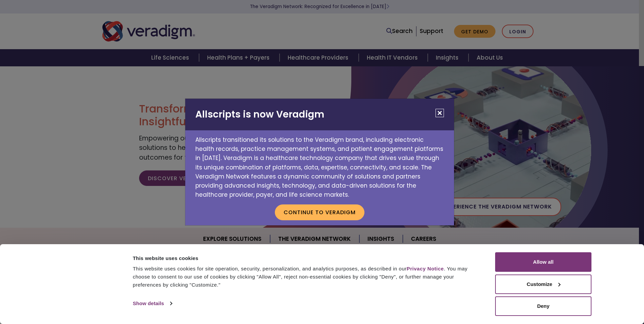  Describe the element at coordinates (320, 165) in the screenshot. I see `p: Allscripts transitioned its solutions to the Veradigm brand, including electronic health records,...` at that location.